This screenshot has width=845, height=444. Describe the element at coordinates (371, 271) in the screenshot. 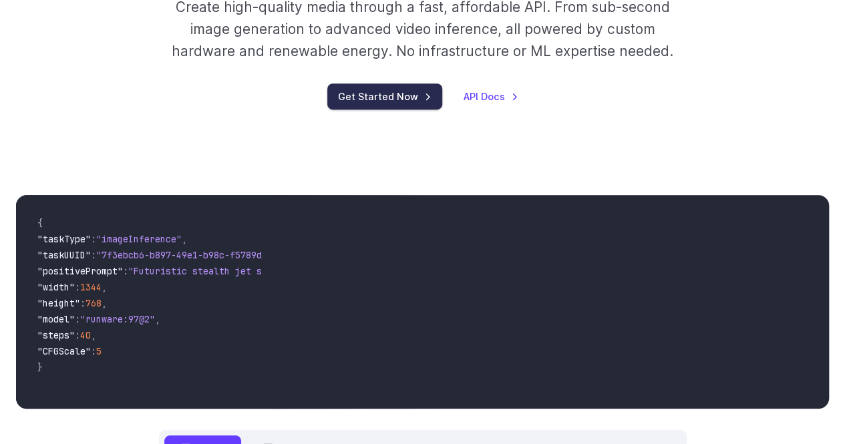

I see `span: "Futuristic stealth jet streaking through a neon-lit cityscape with glowing purple exhaust"` at that location.